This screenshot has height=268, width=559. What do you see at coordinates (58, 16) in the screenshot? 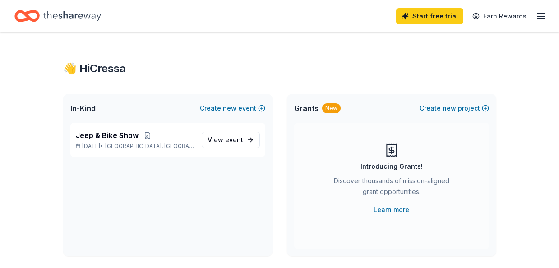
I see `a: Home` at bounding box center [58, 16].